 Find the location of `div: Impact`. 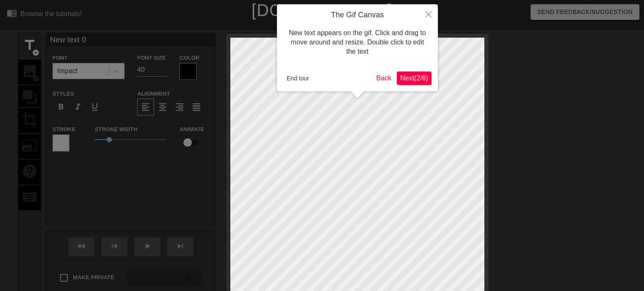

div: Impact is located at coordinates (67, 71).